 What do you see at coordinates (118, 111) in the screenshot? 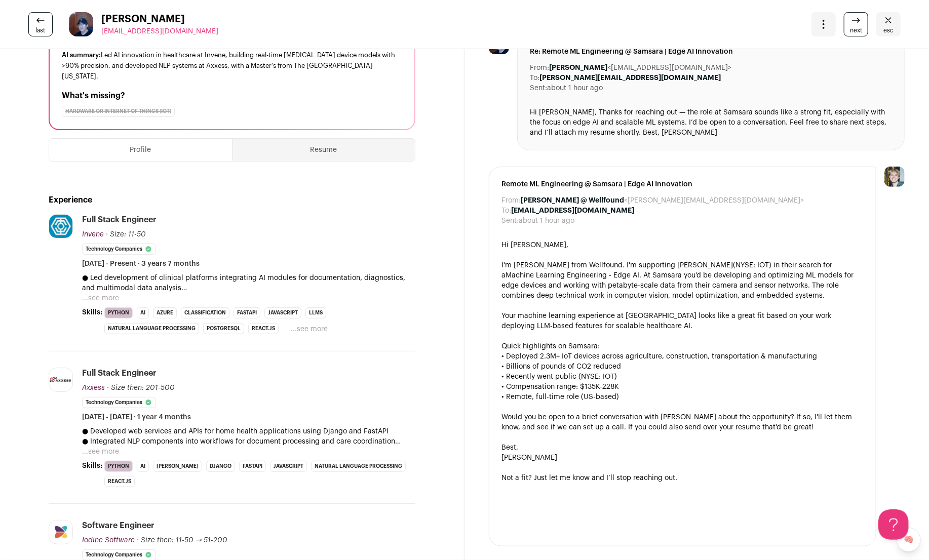
I see `div: Hardware or Internet of Things (IoT)` at bounding box center [118, 111].